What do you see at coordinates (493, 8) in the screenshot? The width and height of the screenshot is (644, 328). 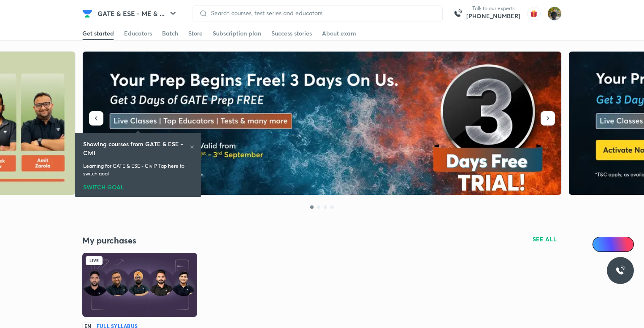 I see `p: Talk to our experts` at bounding box center [493, 8].